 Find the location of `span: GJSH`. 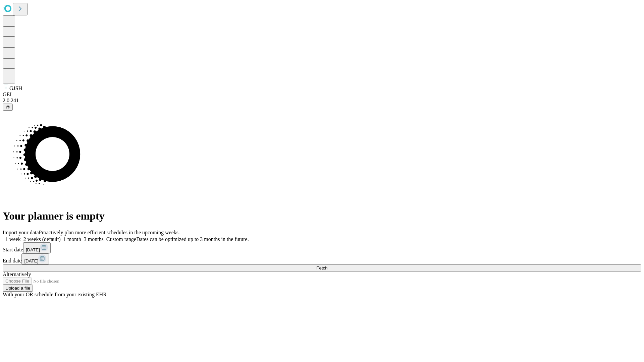

span: GJSH is located at coordinates (16, 88).